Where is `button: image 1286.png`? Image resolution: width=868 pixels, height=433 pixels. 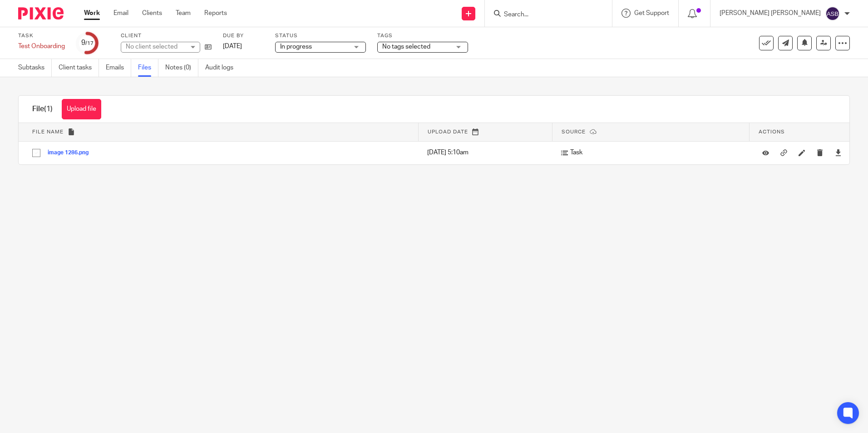
button: image 1286.png is located at coordinates (71, 153).